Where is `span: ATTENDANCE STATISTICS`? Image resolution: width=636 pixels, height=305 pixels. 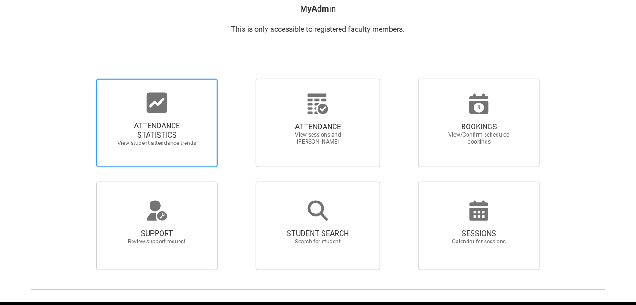 span: ATTENDANCE STATISTICS is located at coordinates (157, 131).